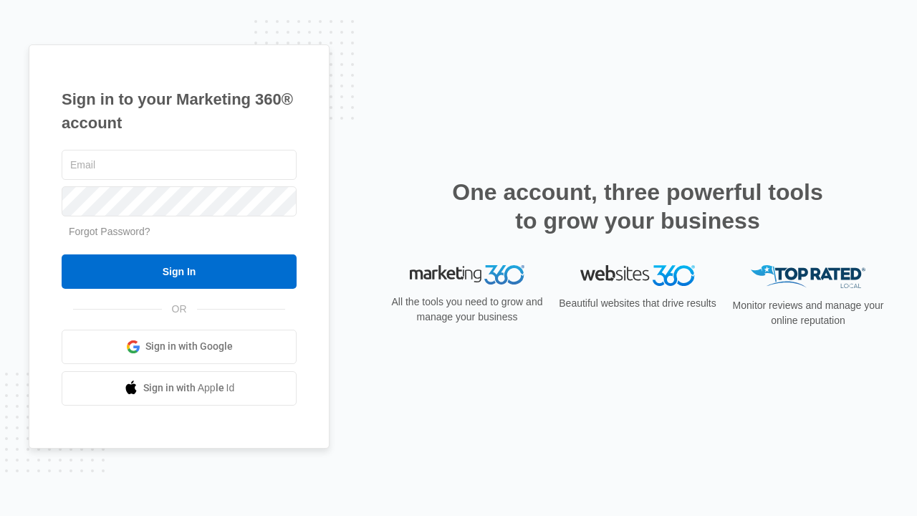 The image size is (917, 516). Describe the element at coordinates (189, 346) in the screenshot. I see `span: Sign in with Google` at that location.